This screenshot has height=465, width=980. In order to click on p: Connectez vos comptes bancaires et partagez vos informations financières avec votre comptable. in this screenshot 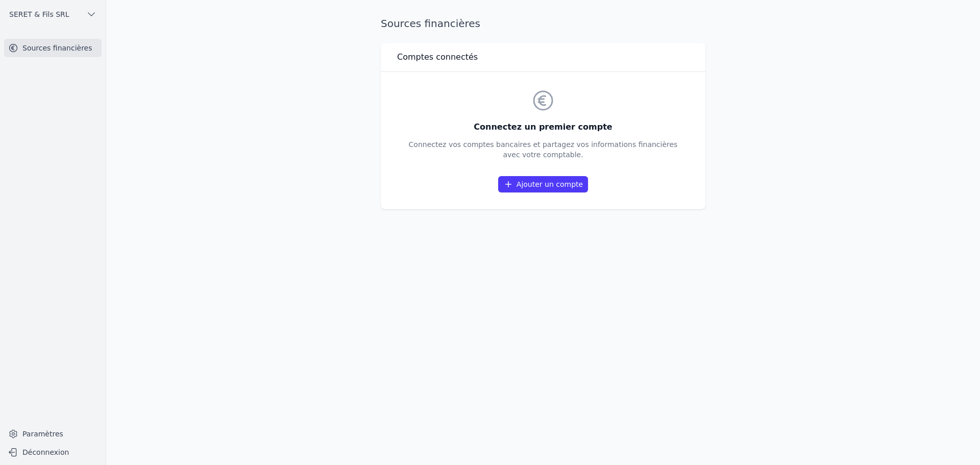, I will do `click(543, 150)`.